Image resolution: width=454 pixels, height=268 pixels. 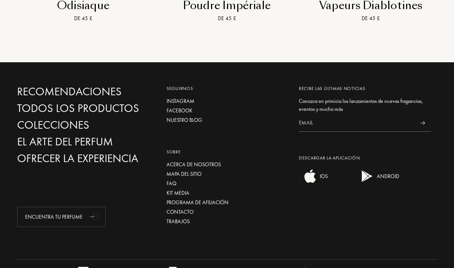 What do you see at coordinates (227, 165) in the screenshot?
I see `div: Acerca de nosotros` at bounding box center [227, 165].